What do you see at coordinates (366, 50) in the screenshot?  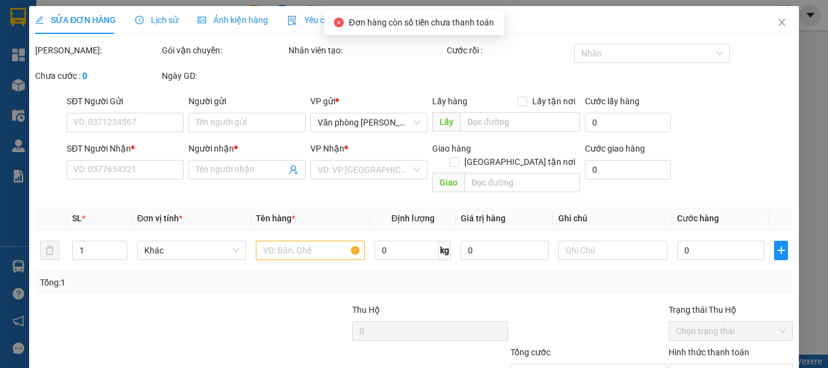 I see `div: Nhân viên tạo:` at bounding box center [366, 50].